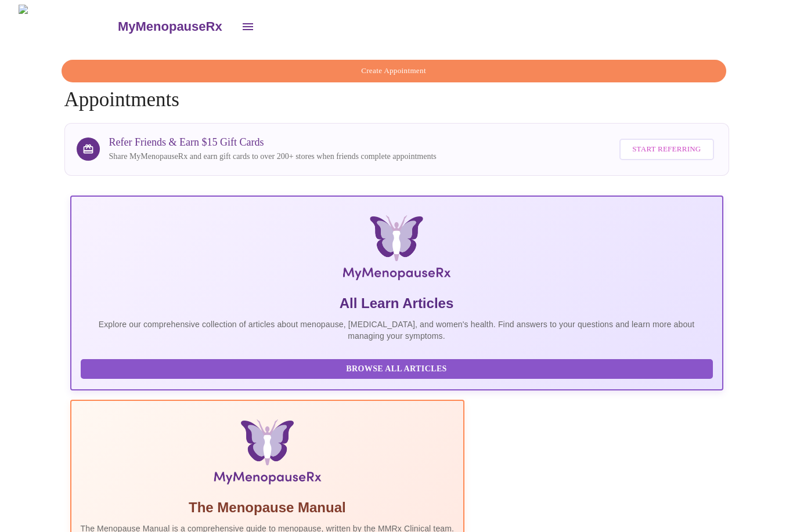 The image size is (793, 532). I want to click on h5: The Menopause Manual, so click(268, 508).